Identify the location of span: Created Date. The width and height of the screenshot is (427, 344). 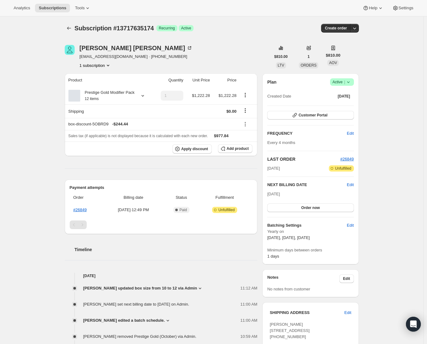
(279, 96).